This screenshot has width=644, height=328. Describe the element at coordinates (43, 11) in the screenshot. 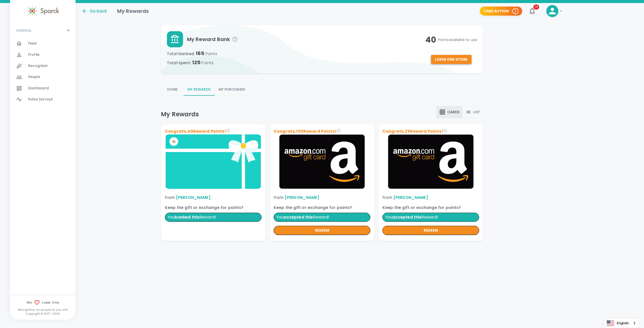

I see `img: Sparck logo` at that location.